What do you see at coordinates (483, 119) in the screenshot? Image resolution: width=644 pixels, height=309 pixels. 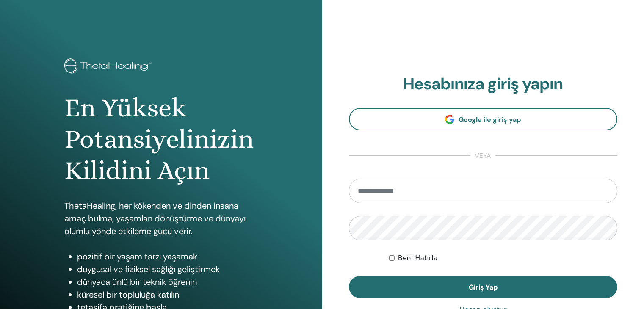 I see `a: Google ile giriş yap` at bounding box center [483, 119].